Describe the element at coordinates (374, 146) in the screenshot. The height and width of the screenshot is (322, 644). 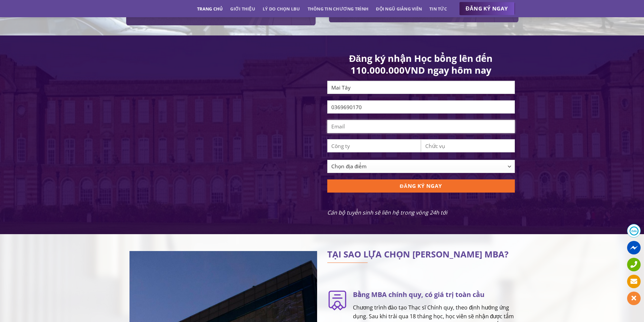
I see `input: Công ty` at that location.